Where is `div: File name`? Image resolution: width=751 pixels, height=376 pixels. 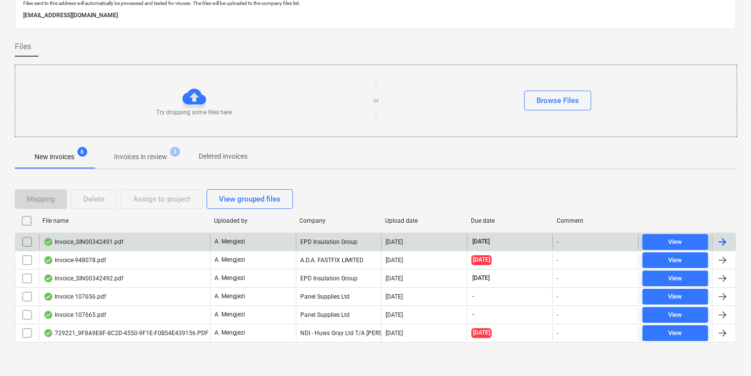 div: File name is located at coordinates (124, 221).